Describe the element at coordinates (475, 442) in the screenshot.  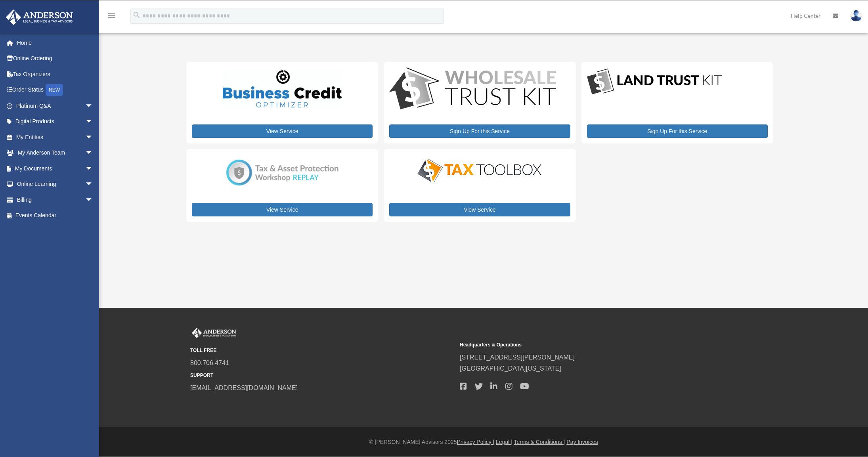
I see `a: Privacy Policy |` at that location.